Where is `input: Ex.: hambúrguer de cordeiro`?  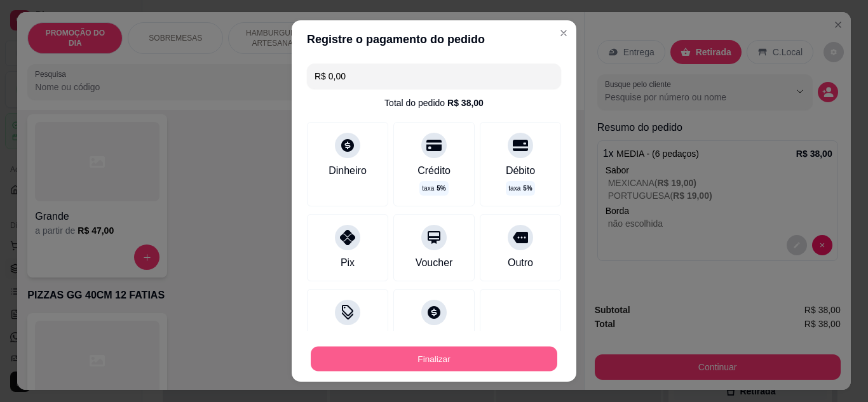 input: Ex.: hambúrguer de cordeiro is located at coordinates (434, 76).